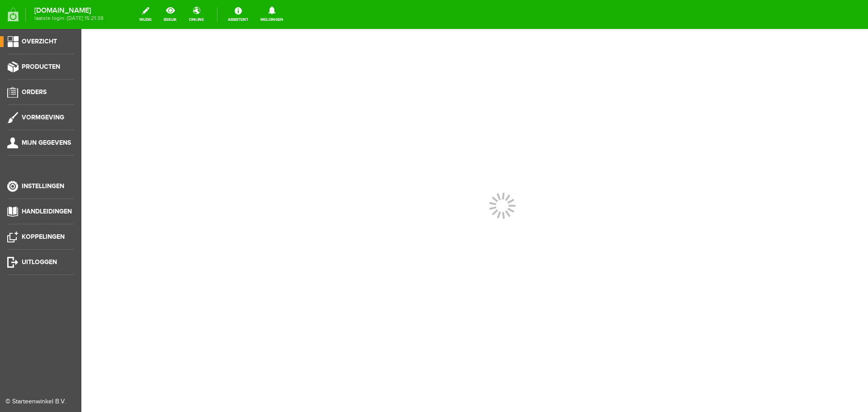 This screenshot has height=412, width=868. Describe the element at coordinates (43, 117) in the screenshot. I see `span: Vormgeving` at that location.